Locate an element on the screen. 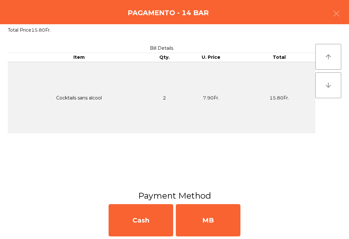 The image size is (349, 239). i: arrow_upward is located at coordinates (328, 57).